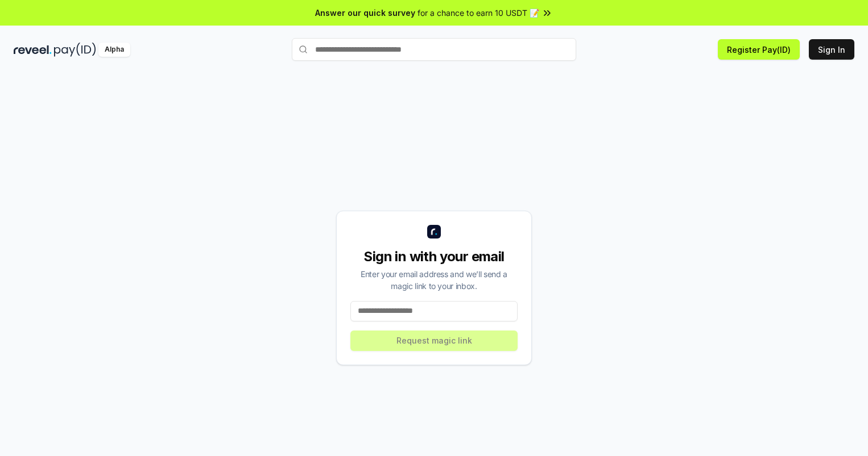 This screenshot has height=456, width=868. I want to click on span: for a chance to earn 10 USDT 📝, so click(478, 13).